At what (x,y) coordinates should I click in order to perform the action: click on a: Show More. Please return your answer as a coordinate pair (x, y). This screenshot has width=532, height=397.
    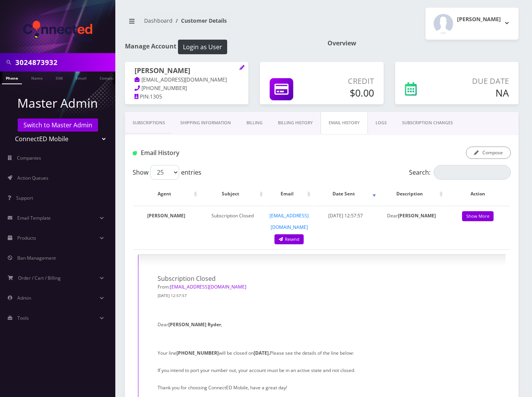
    Looking at the image, I should click on (478, 216).